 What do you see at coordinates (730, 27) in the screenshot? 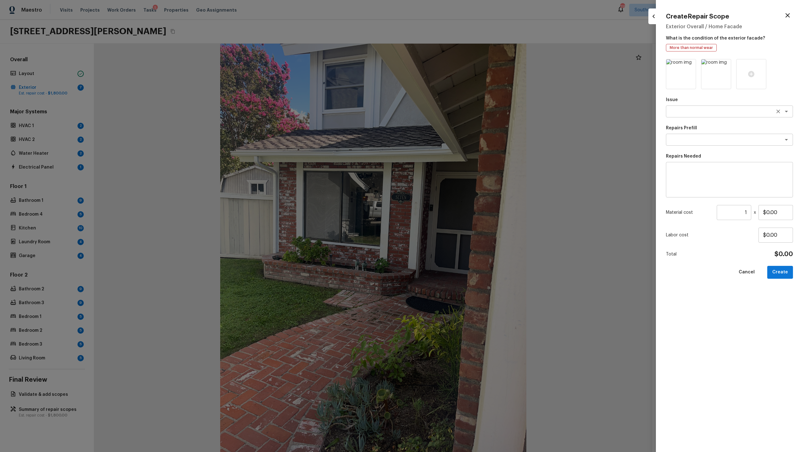
I see `h5: Exterior Overall / Home Facade` at bounding box center [730, 27].